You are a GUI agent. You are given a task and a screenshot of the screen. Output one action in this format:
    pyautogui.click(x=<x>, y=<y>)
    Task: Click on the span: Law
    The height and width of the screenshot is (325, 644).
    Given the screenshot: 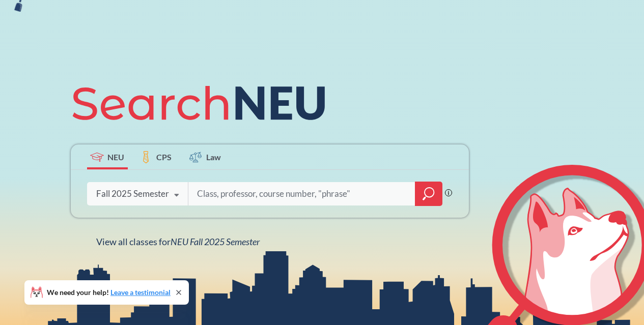 What is the action you would take?
    pyautogui.click(x=213, y=156)
    